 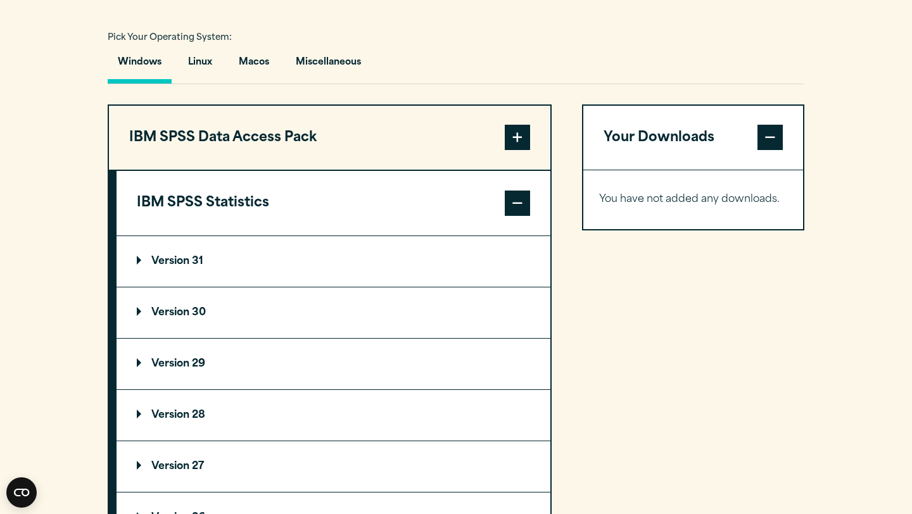 I want to click on button: Linux, so click(x=200, y=65).